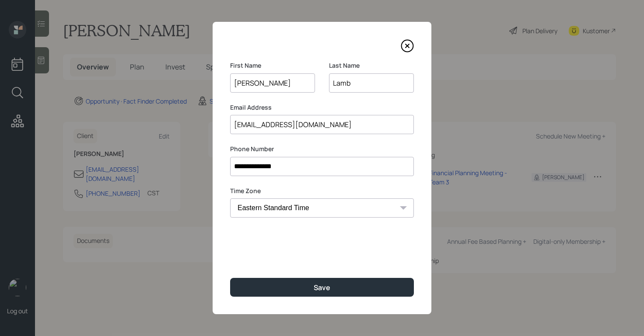  Describe the element at coordinates (322, 288) in the screenshot. I see `div: Save` at that location.